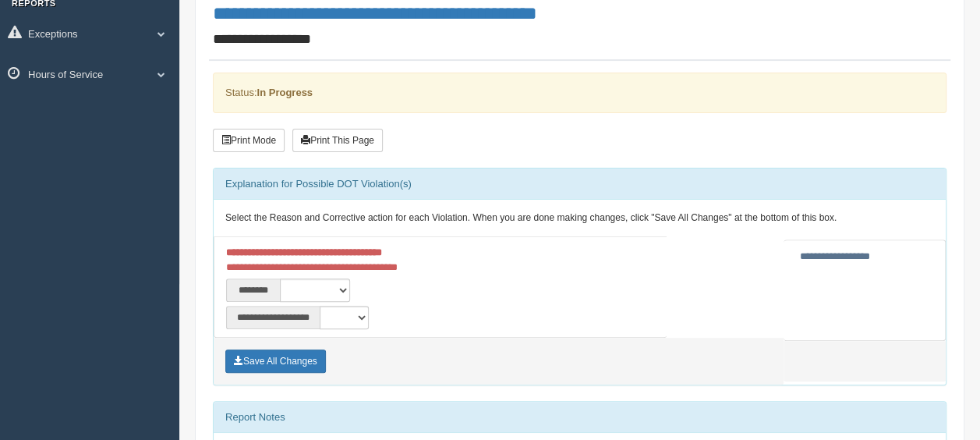  I want to click on button: Print This Page, so click(338, 141).